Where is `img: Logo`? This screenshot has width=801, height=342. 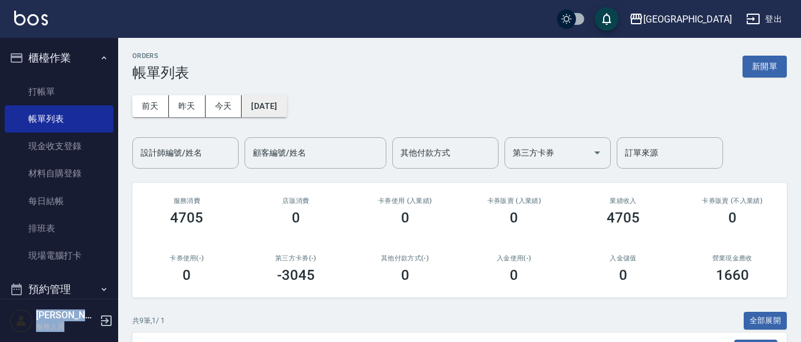 img: Logo is located at coordinates (31, 18).